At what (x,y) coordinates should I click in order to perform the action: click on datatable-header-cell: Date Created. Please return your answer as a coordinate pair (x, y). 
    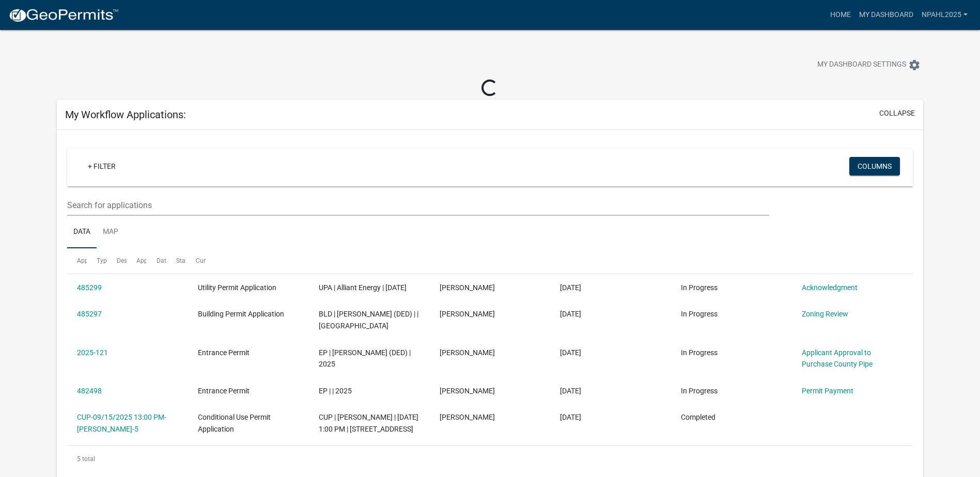
    Looking at the image, I should click on (156, 261).